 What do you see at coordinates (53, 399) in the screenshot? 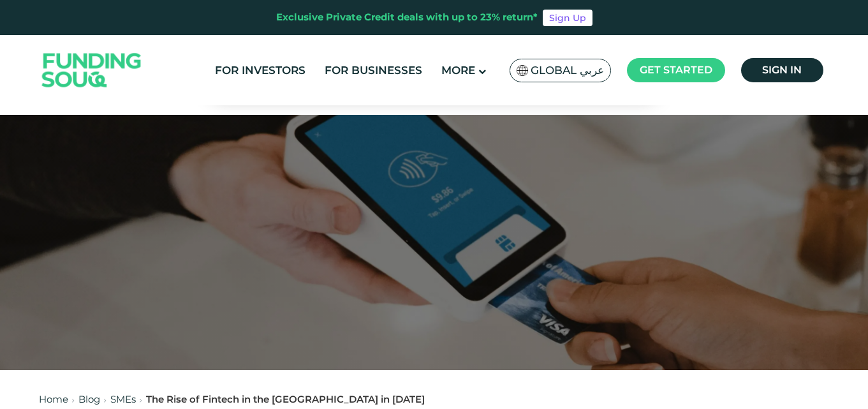
I see `a: Home` at bounding box center [53, 399].